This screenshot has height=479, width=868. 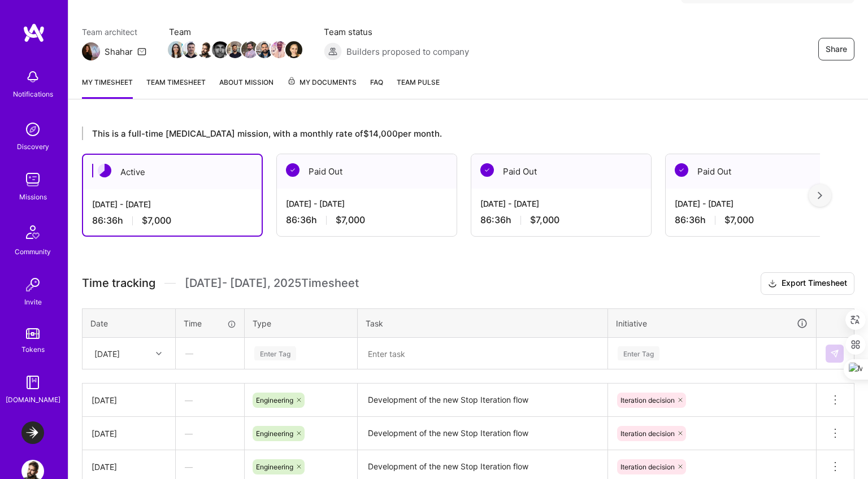 What do you see at coordinates (837, 49) in the screenshot?
I see `span: Share` at bounding box center [837, 49].